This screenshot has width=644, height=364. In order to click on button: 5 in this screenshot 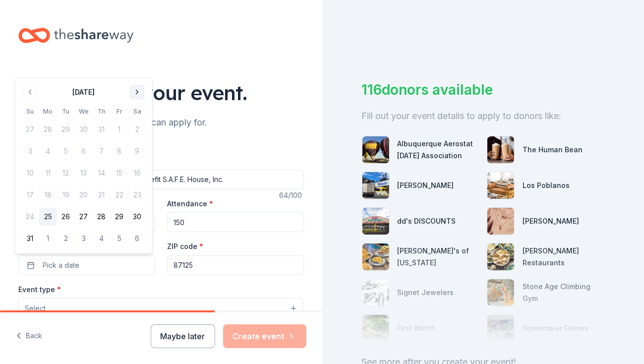, I will do `click(119, 238)`.